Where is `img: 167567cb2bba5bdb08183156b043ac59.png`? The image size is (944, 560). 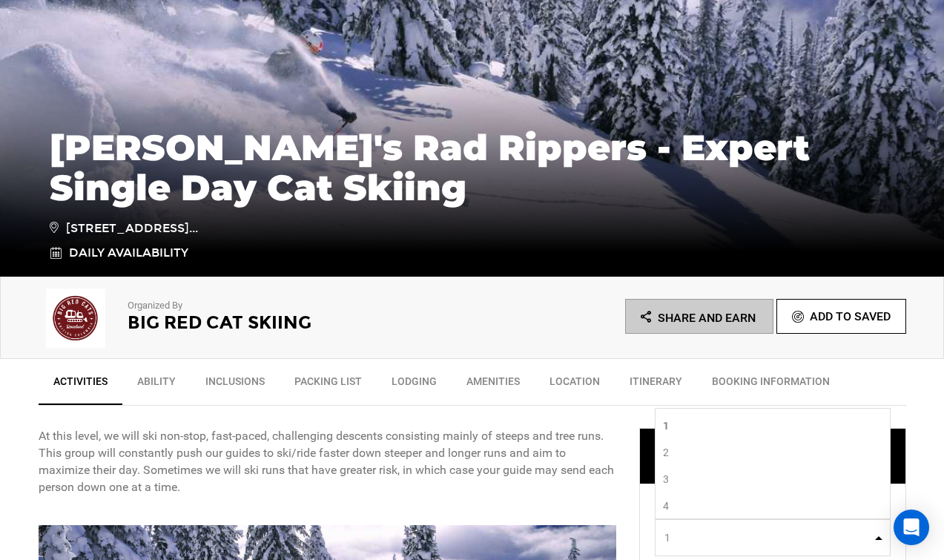
img: 167567cb2bba5bdb08183156b043ac59.png is located at coordinates (75, 318).